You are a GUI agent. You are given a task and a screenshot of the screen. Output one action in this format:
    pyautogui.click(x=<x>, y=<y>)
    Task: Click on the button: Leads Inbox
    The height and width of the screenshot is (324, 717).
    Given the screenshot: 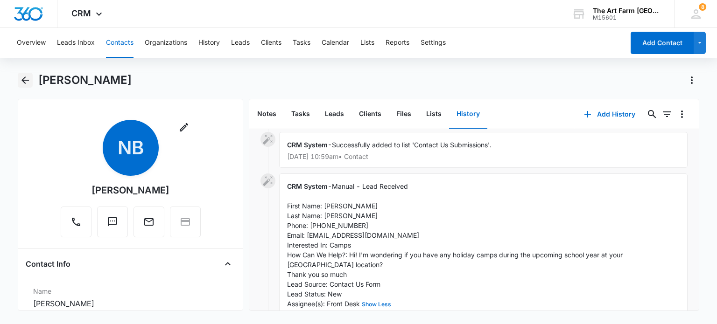 What is the action you would take?
    pyautogui.click(x=76, y=43)
    